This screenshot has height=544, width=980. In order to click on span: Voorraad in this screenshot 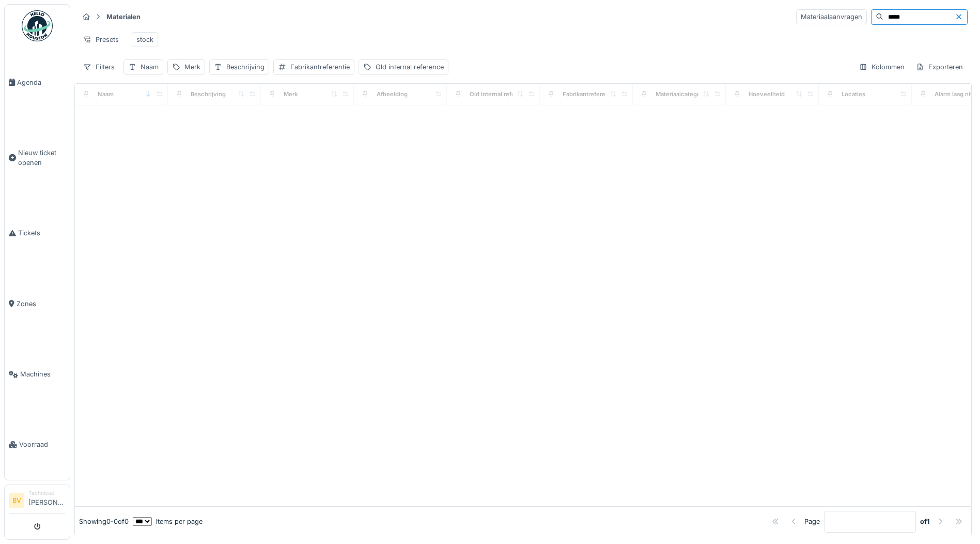, I will do `click(43, 444)`.